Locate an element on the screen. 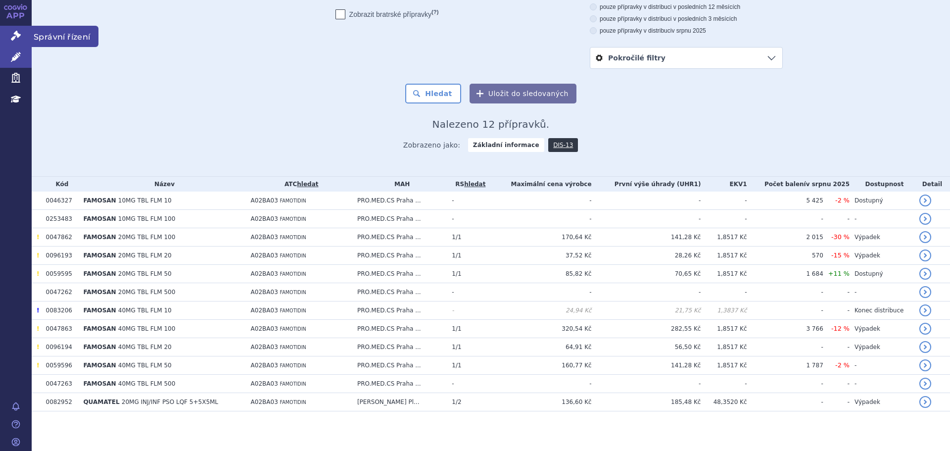 The image size is (950, 451). label: Zobrazit bratrské přípravky is located at coordinates (387, 14).